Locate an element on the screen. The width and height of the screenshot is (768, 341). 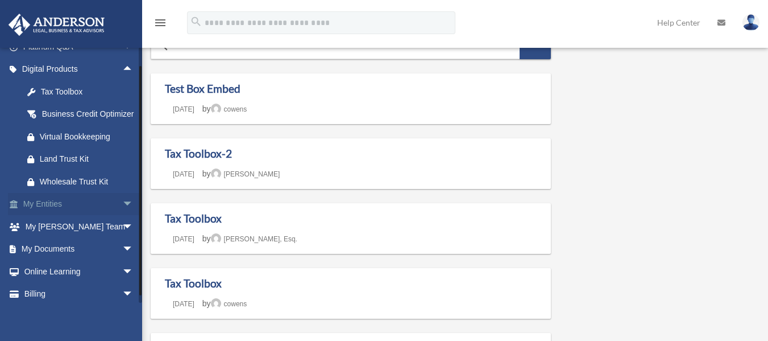
a: Land Trust Kit is located at coordinates (83, 159).